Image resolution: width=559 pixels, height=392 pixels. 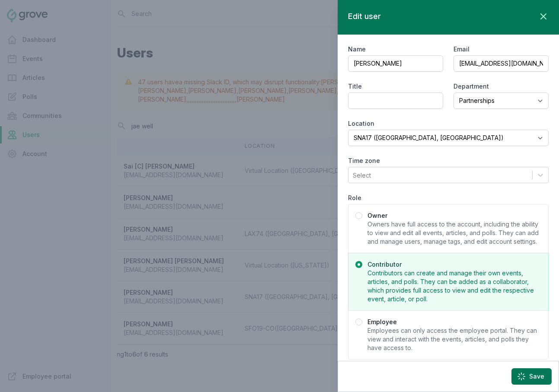 I want to click on button: Save, so click(x=531, y=376).